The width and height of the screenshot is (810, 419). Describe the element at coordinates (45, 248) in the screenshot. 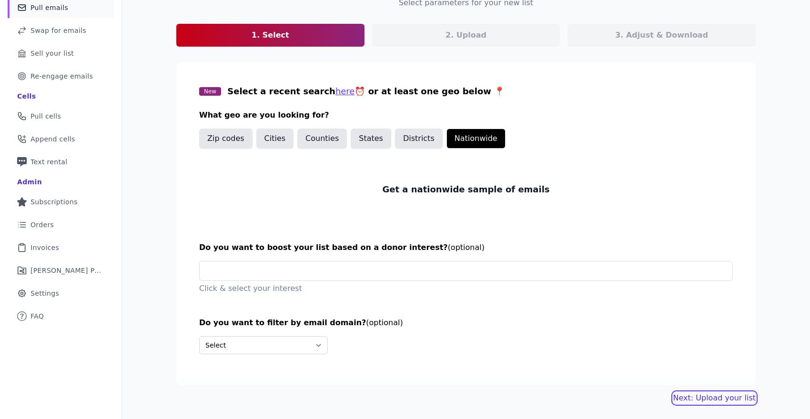

I see `span: Invoices` at that location.